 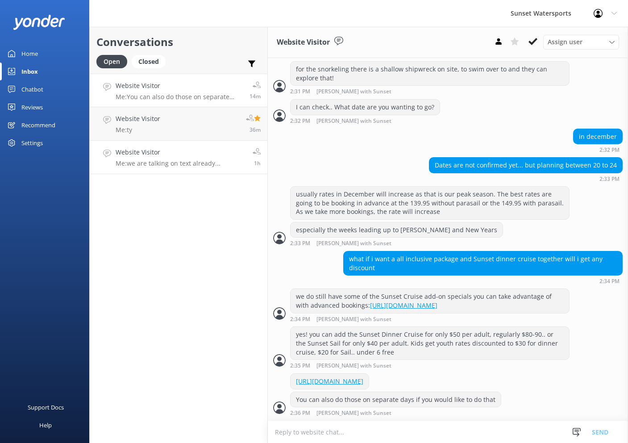 I want to click on div: Inbox, so click(x=29, y=71).